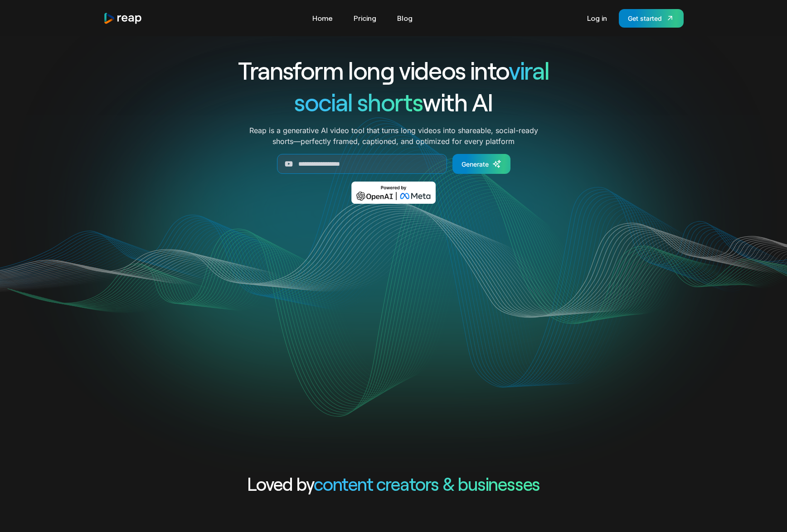 Image resolution: width=787 pixels, height=532 pixels. I want to click on span: social shorts, so click(358, 101).